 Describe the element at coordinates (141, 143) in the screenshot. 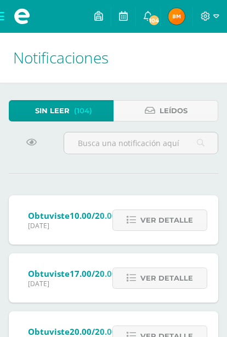

I see `input: Busca una notificación aquí` at that location.